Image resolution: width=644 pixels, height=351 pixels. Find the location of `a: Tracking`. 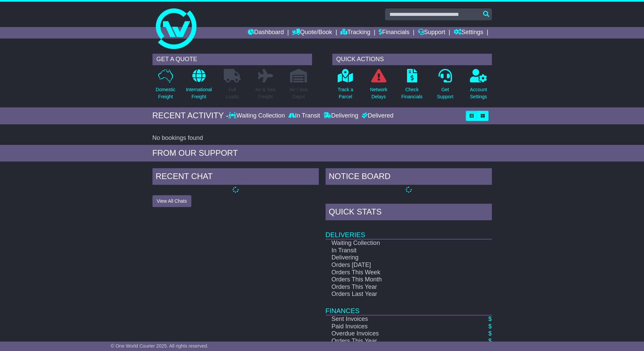

a: Tracking is located at coordinates (355, 32).